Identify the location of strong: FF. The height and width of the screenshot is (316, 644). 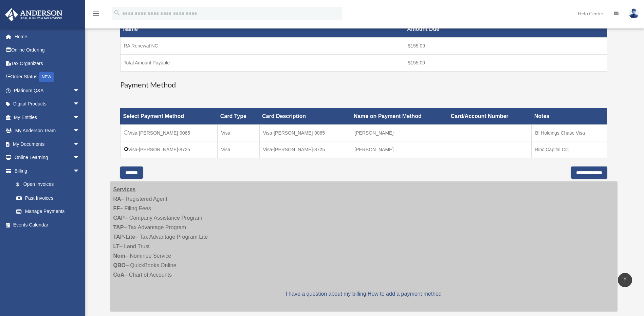
(117, 208).